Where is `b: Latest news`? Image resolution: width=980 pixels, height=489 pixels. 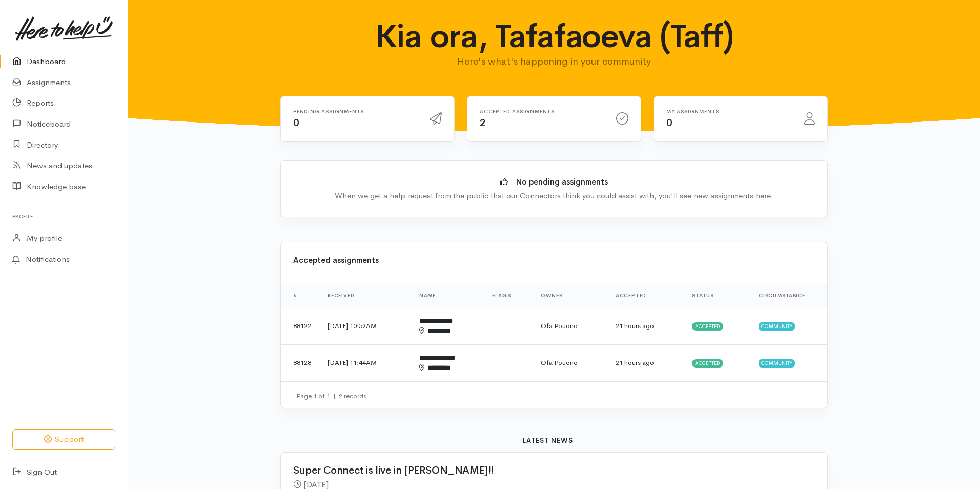 b: Latest news is located at coordinates (548, 440).